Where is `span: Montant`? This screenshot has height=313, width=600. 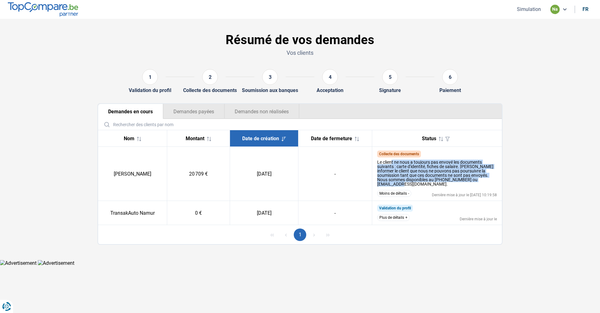
span: Montant is located at coordinates (195, 138).